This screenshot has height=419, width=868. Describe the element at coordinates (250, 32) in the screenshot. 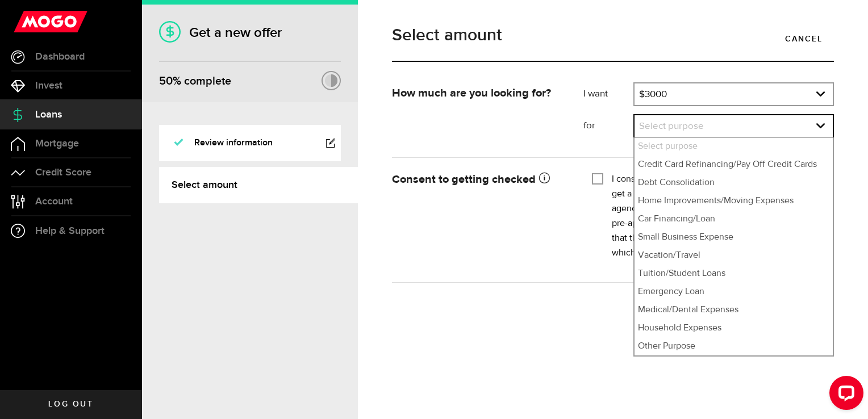

I see `h1: Get a new offer` at that location.